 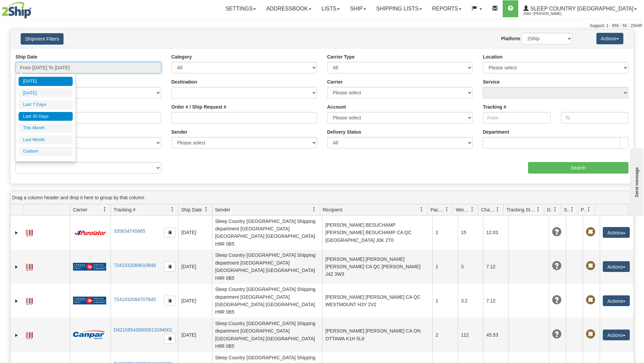 I want to click on li: Last 30 Days, so click(x=46, y=116).